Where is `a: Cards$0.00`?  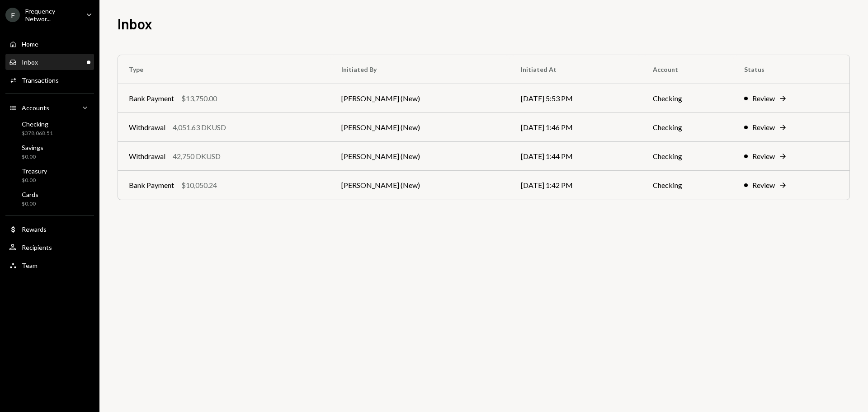 a: Cards$0.00 is located at coordinates (50, 199).